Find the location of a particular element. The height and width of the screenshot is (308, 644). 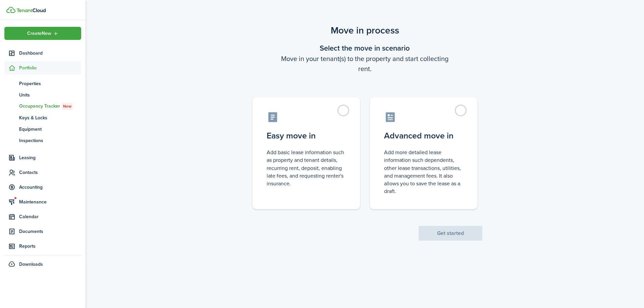

a: Units is located at coordinates (43, 95).